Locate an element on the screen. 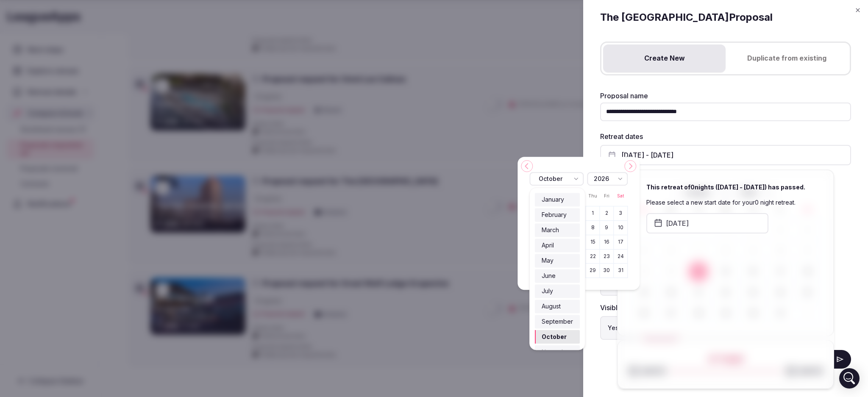 Image resolution: width=868 pixels, height=397 pixels. span: November is located at coordinates (556, 352).